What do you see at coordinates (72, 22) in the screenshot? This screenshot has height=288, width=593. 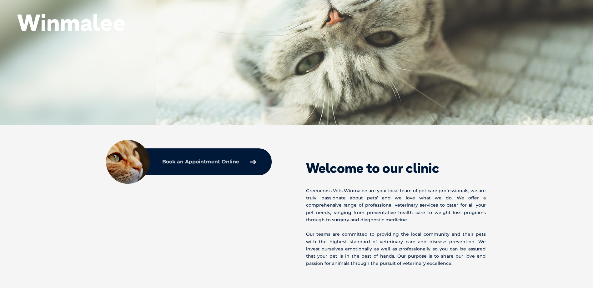 I see `h1: Winmalee` at bounding box center [72, 22].